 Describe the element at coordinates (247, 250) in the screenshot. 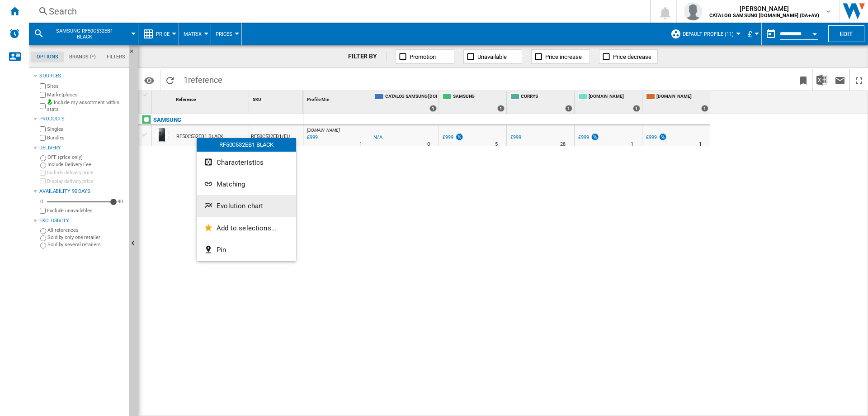

I see `button: Pin...` at that location.